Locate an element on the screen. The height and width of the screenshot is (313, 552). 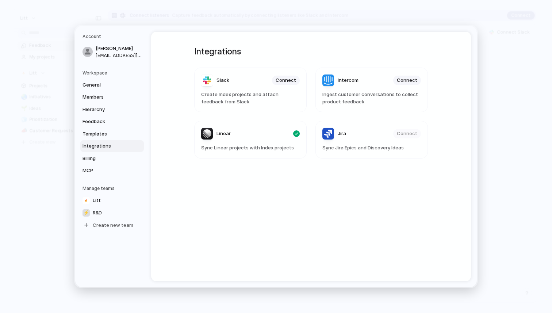
span: Create Index projects and attach feedback from Slack is located at coordinates (250, 98).